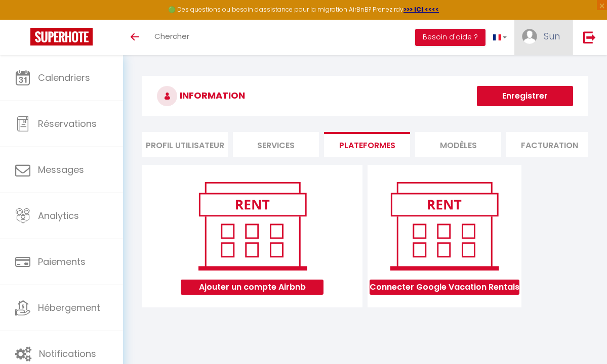 This screenshot has height=364, width=607. I want to click on li: Profil Utilisateur, so click(185, 144).